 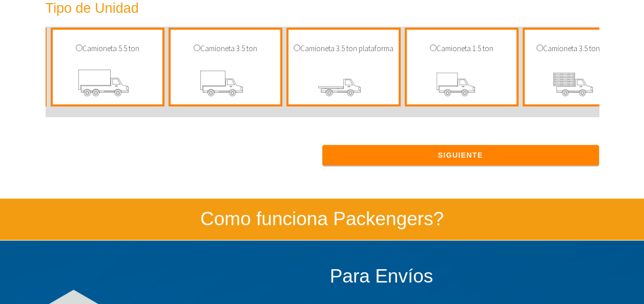 What do you see at coordinates (226, 49) in the screenshot?
I see `p: Camioneta 3.5 ton` at bounding box center [226, 49].